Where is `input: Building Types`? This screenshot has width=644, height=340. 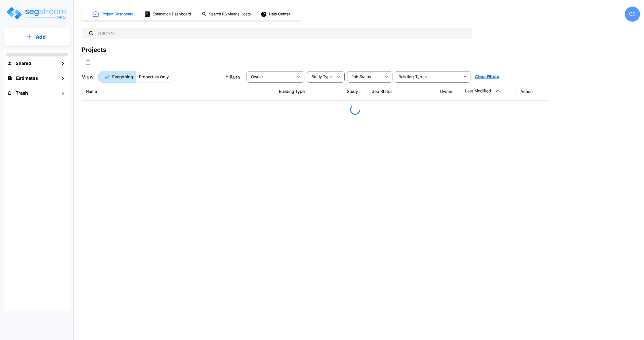 input: Building Types is located at coordinates (428, 77).